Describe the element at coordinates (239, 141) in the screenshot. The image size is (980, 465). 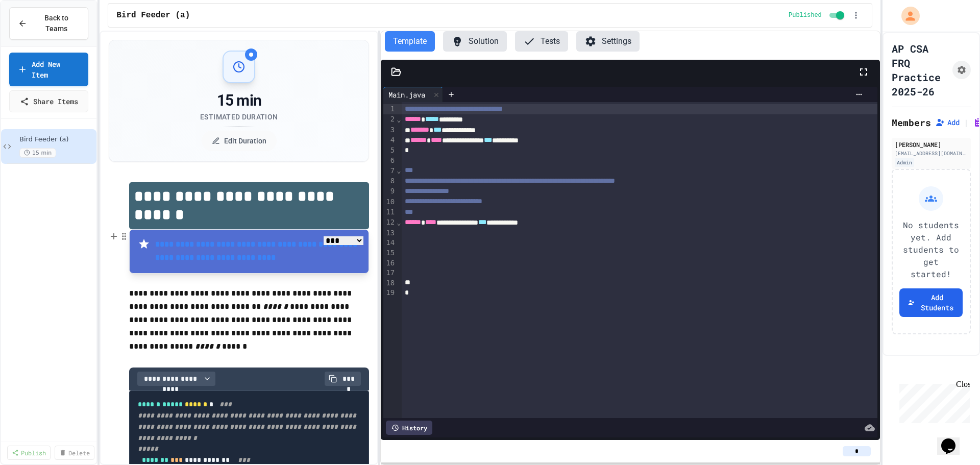
I see `button: Edit Duration` at that location.